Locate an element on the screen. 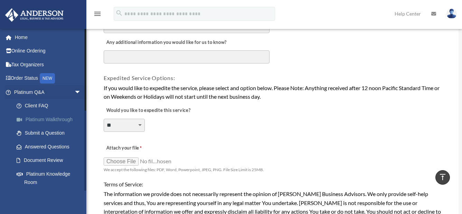  a: Order StatusNEW is located at coordinates (48, 78).